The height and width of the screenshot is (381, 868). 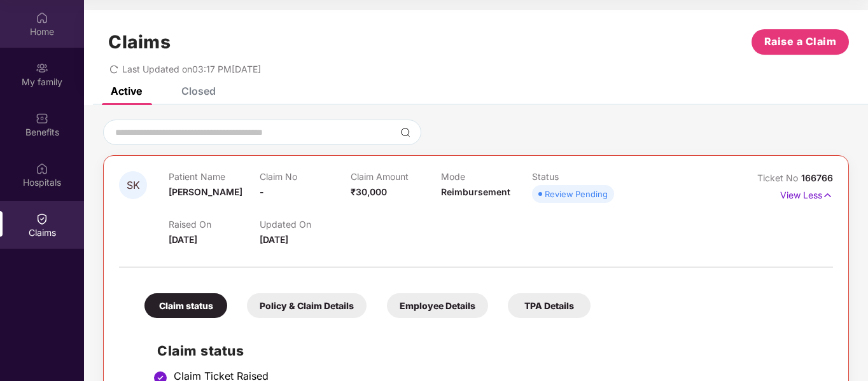 What do you see at coordinates (576, 194) in the screenshot?
I see `div: Review Pending` at bounding box center [576, 194].